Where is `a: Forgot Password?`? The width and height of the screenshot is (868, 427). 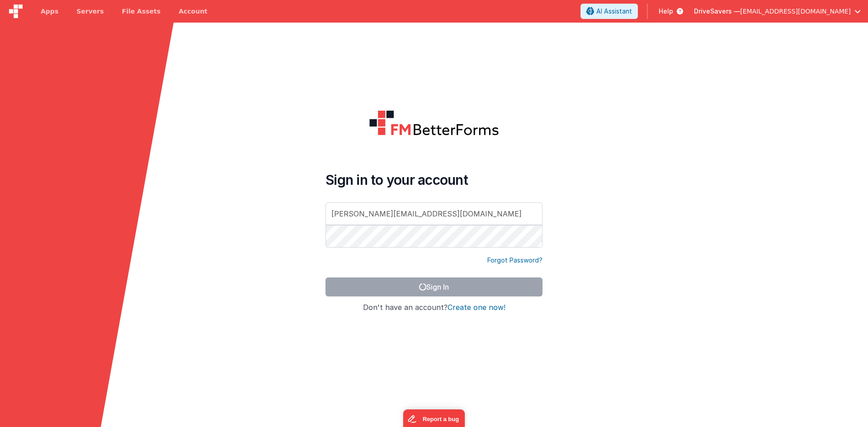 a: Forgot Password? is located at coordinates (514, 261).